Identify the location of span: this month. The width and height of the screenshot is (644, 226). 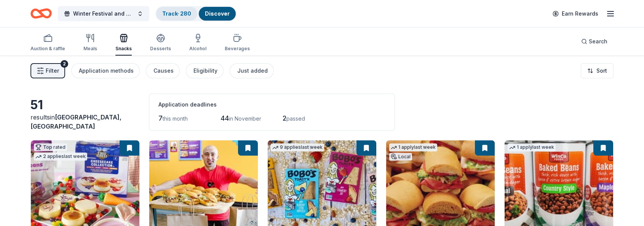
(175, 118).